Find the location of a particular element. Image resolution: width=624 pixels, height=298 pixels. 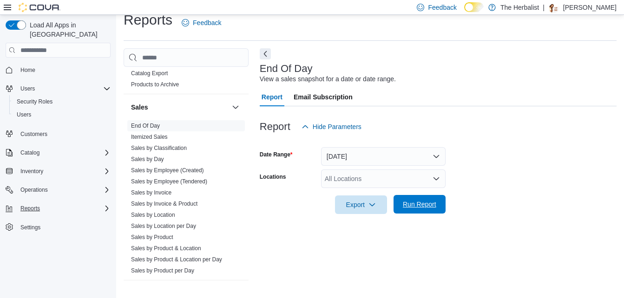

span: Export is located at coordinates (361, 205).